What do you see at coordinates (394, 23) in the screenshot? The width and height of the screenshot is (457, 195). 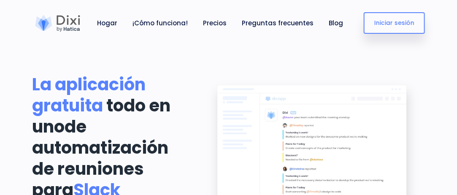 I see `a: Iniciar sesión` at bounding box center [394, 23].